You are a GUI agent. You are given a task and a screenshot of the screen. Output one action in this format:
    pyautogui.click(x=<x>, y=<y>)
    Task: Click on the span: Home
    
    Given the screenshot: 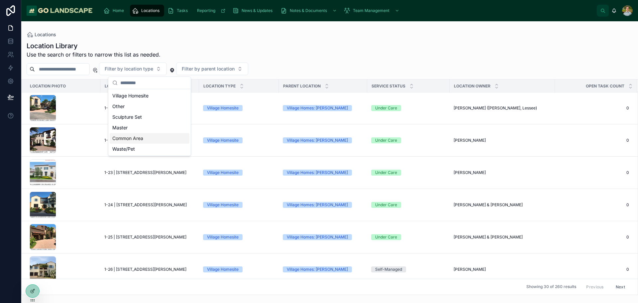 What is the action you would take?
    pyautogui.click(x=118, y=11)
    